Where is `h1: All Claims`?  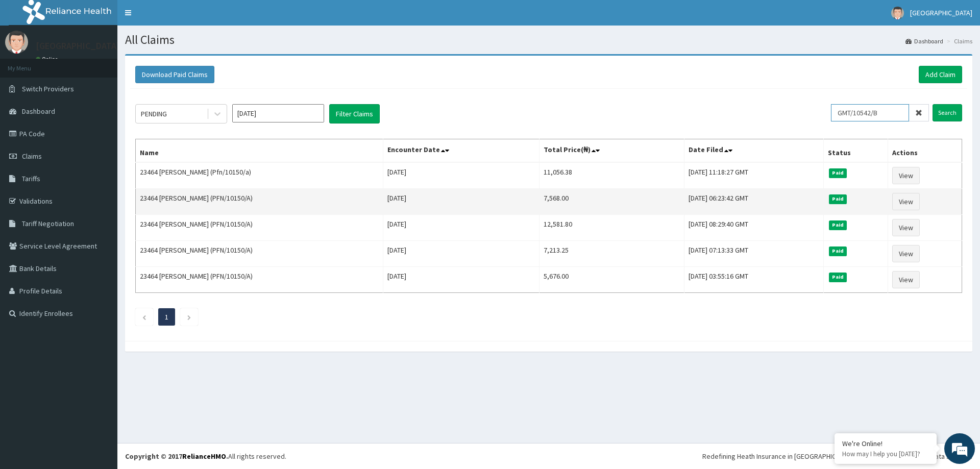
h1: All Claims is located at coordinates (549, 40).